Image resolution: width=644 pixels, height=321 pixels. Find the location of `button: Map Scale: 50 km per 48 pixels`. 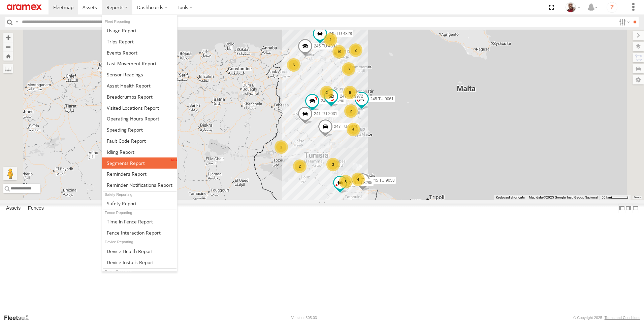

button: Map Scale: 50 km per 48 pixels is located at coordinates (615, 197).